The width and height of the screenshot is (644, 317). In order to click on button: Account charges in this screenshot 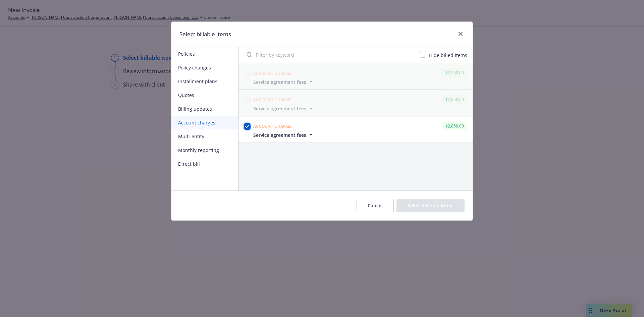, I will do `click(205, 122)`.